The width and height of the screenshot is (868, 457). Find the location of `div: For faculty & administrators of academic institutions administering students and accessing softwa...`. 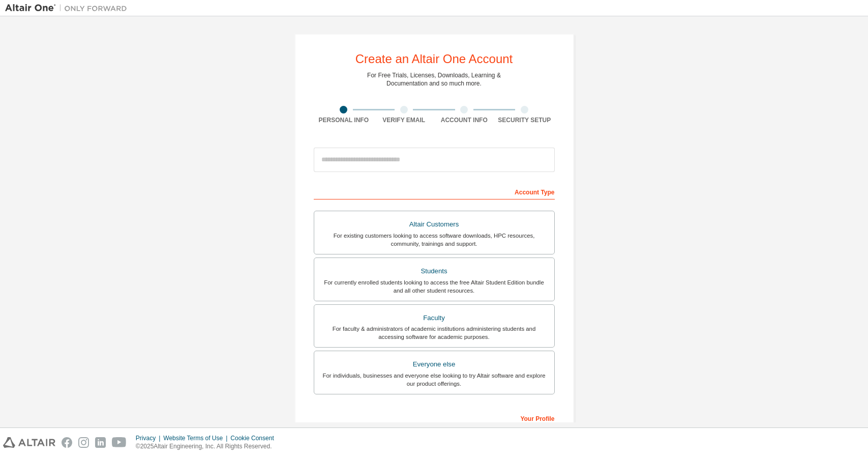

div: For faculty & administrators of academic institutions administering students and accessing softwa... is located at coordinates (434, 333).